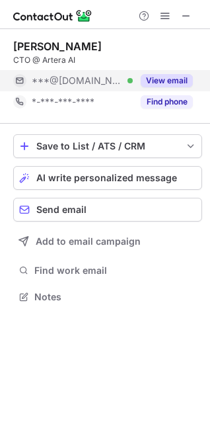  I want to click on button: Send email, so click(108, 210).